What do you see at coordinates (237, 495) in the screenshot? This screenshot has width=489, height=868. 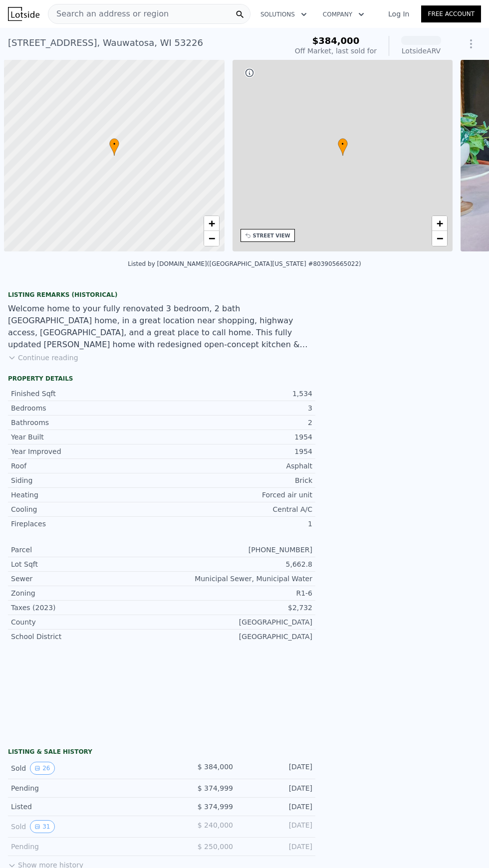 I see `div: Forced air unit` at bounding box center [237, 495].